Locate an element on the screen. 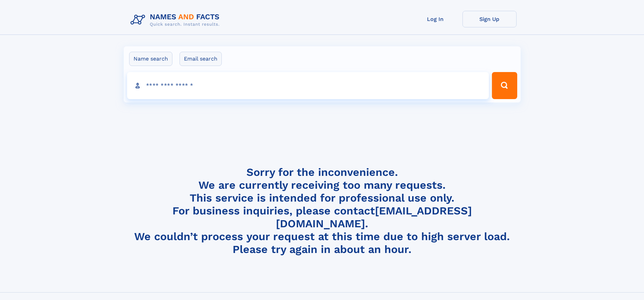  label: Email search is located at coordinates (201, 59).